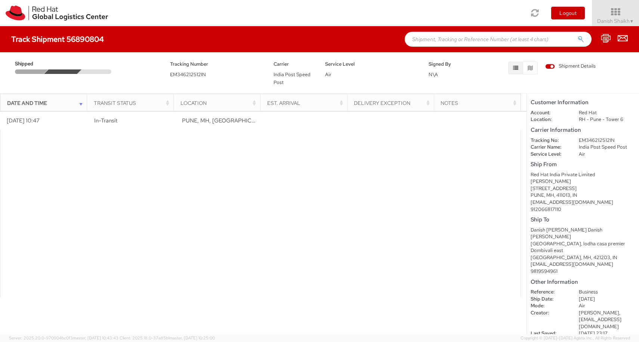 The width and height of the screenshot is (639, 342). I want to click on h4: Track Shipment 56890804, so click(58, 39).